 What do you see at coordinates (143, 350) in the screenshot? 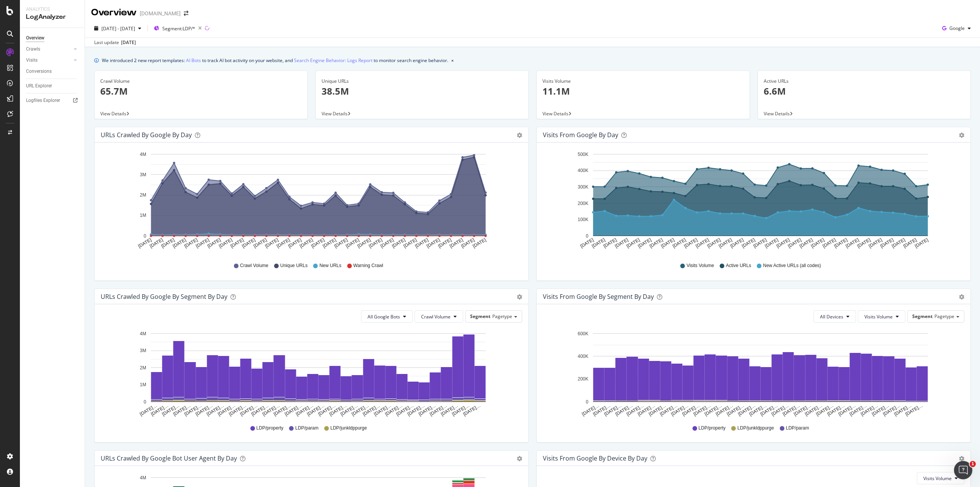
I see `text: 3M` at bounding box center [143, 350].